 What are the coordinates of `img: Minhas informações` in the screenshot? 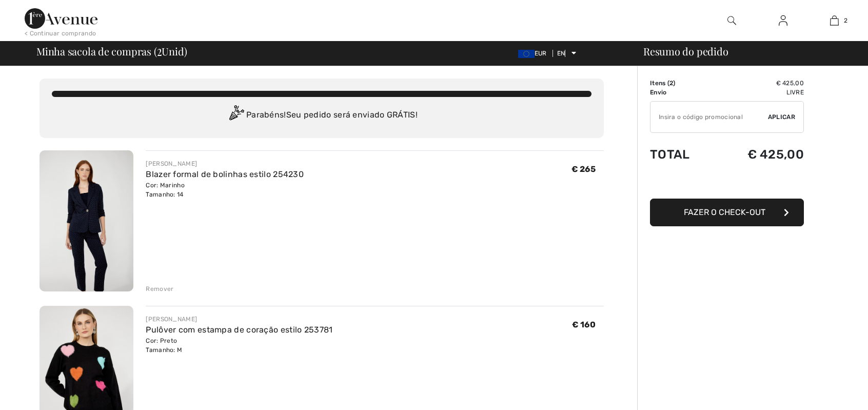 It's located at (783, 21).